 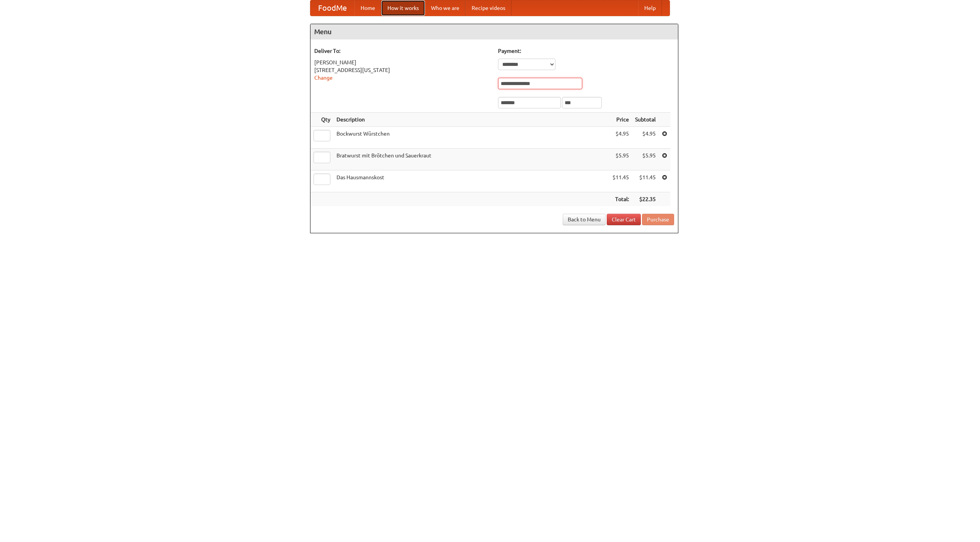 I want to click on a: FoodMe, so click(x=332, y=8).